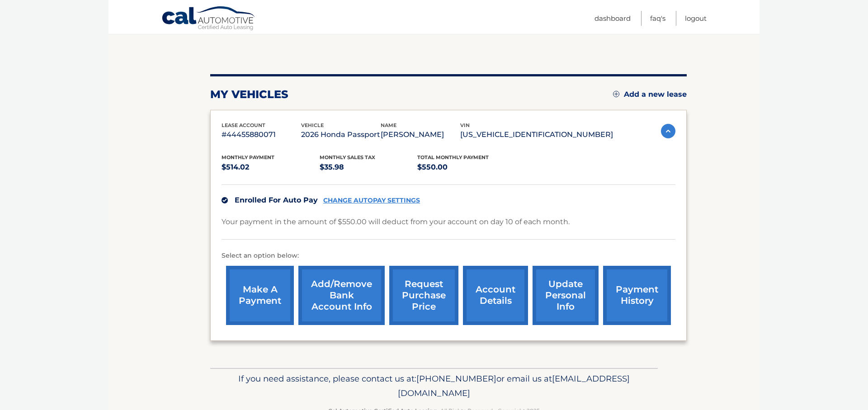  Describe the element at coordinates (244, 125) in the screenshot. I see `span: lease account` at that location.